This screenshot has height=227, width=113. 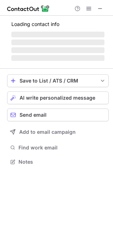 I want to click on p: Loading contact info, so click(x=58, y=24).